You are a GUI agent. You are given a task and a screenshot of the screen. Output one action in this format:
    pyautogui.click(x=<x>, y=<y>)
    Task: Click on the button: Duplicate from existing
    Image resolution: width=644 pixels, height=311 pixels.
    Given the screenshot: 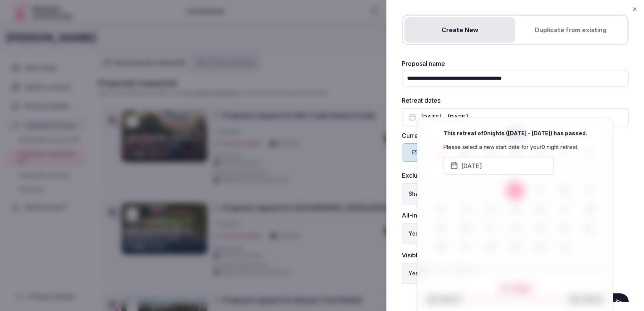 What is the action you would take?
    pyautogui.click(x=571, y=30)
    